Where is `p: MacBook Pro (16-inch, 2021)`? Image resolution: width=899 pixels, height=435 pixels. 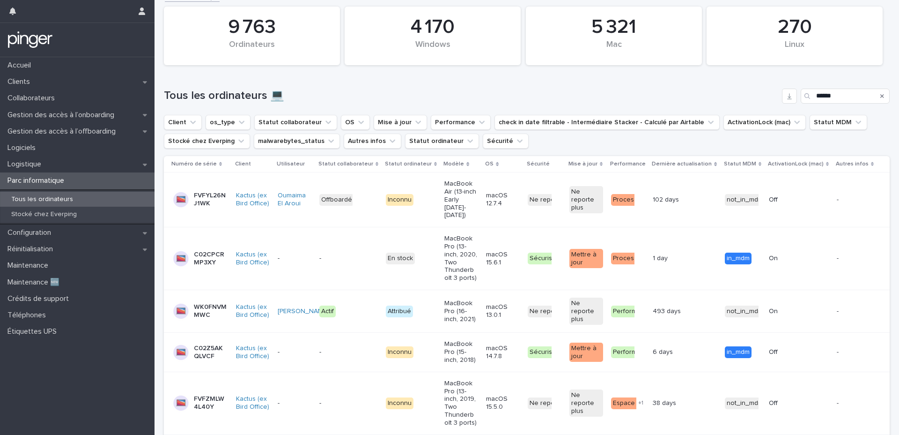
p: MacBook Pro (16-inch, 2021) is located at coordinates (461, 311).